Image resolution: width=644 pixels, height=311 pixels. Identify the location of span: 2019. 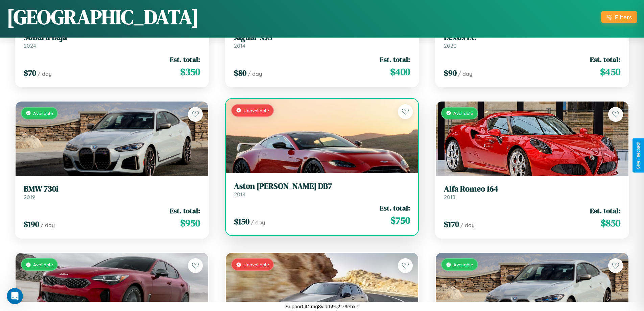
(29, 197).